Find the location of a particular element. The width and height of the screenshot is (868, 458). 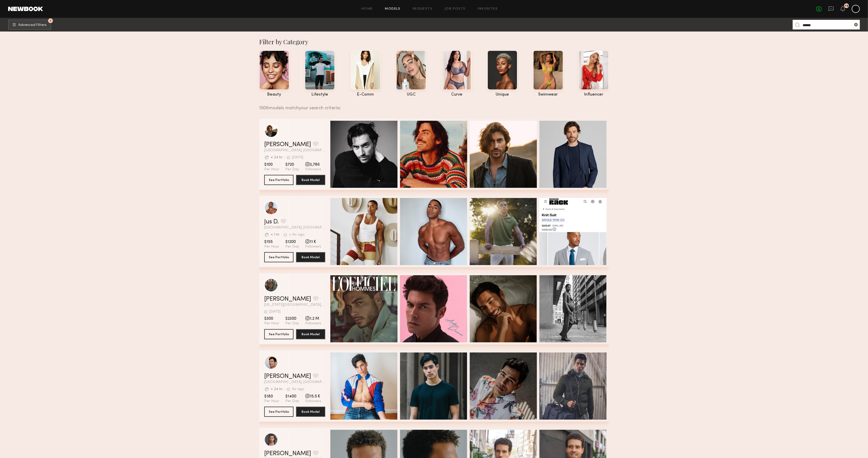

span: $1200 is located at coordinates (292, 242).